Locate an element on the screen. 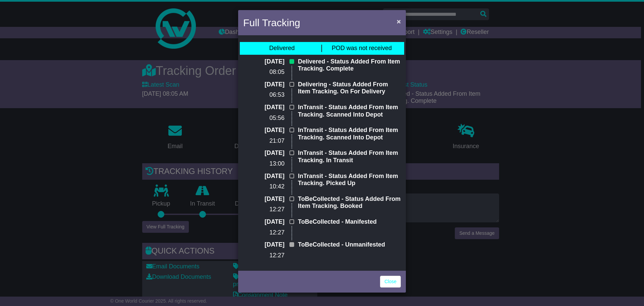  p: ToBeCollected - Status Added From Item Tracking. Booked is located at coordinates (349, 203).